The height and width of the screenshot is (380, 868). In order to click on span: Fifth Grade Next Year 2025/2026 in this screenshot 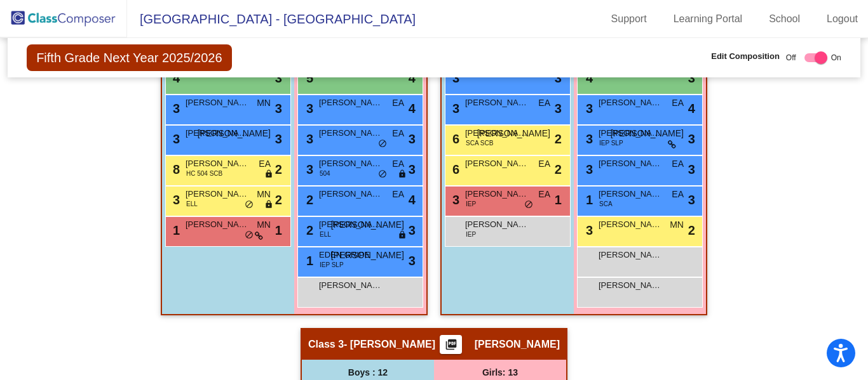, I will do `click(129, 58)`.